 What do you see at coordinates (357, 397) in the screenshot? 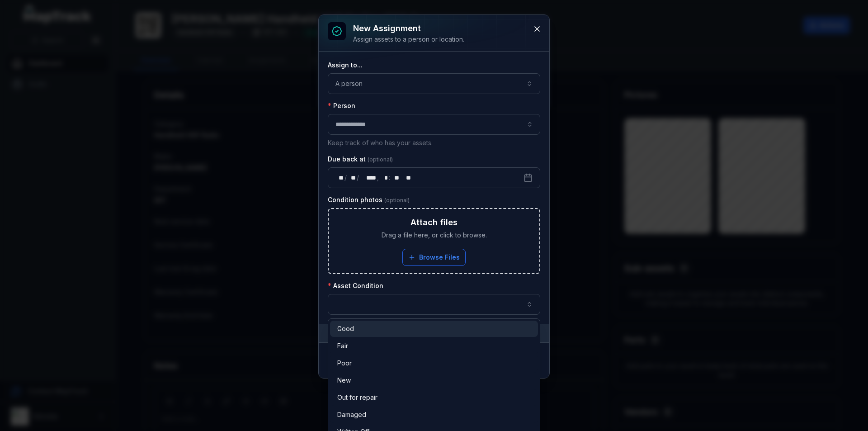
I see `span: Out for repair` at bounding box center [357, 397].